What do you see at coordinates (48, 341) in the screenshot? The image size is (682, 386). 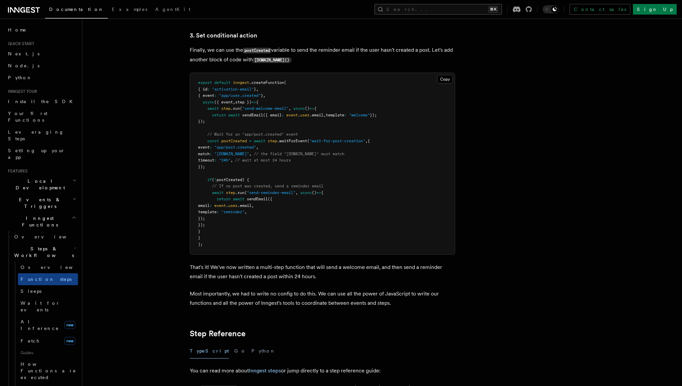 I see `a: Fetchnew` at bounding box center [48, 341].